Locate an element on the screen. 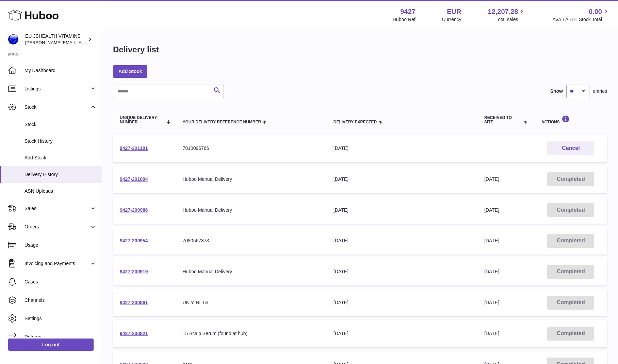 The width and height of the screenshot is (618, 364). span: My Dashboard is located at coordinates (60, 71).